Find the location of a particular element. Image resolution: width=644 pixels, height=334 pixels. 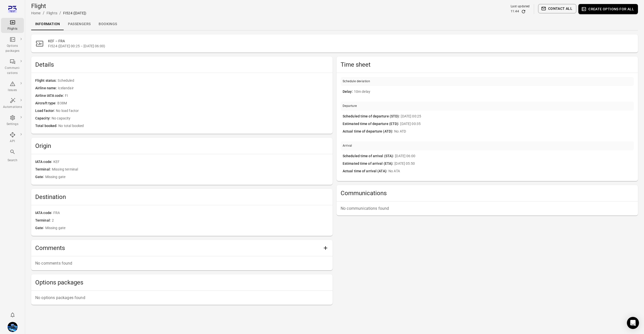

button: Daníel Benediktsson is located at coordinates (13, 327).